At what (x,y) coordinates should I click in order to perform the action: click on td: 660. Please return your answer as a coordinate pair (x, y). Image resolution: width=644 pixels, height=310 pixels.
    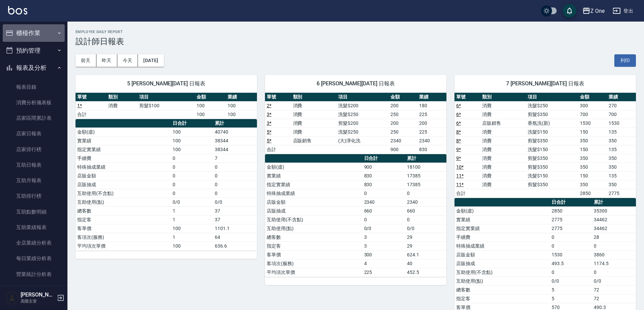
    Looking at the image, I should click on (426, 211).